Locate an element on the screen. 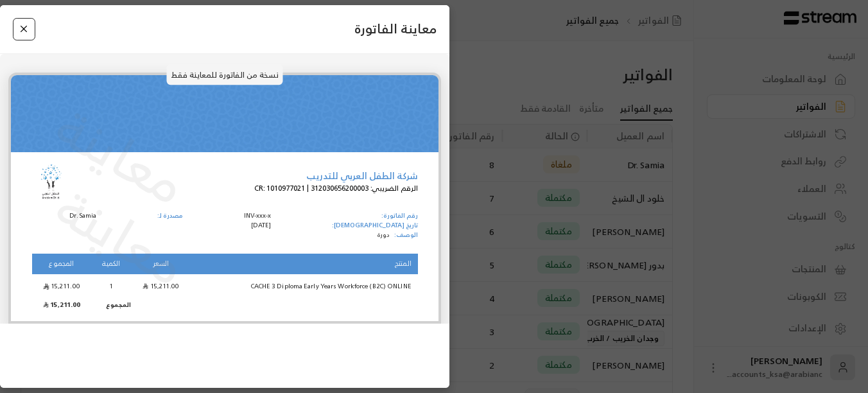 This screenshot has height=393, width=868. td: CACHE 3 Diploma Early Years Workforce (B2C) ONLINE is located at coordinates (304, 286).